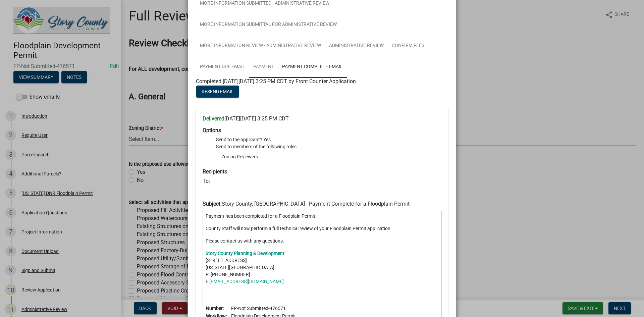 The height and width of the screenshot is (317, 644). I want to click on li: Send to the applicant? Yes, so click(329, 139).